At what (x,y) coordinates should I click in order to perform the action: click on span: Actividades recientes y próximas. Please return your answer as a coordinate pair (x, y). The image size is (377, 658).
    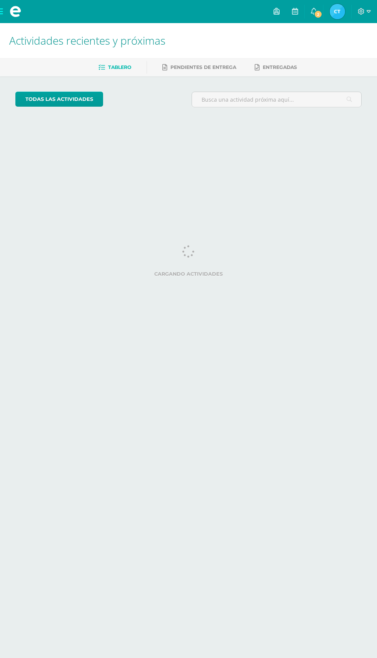
    Looking at the image, I should click on (87, 40).